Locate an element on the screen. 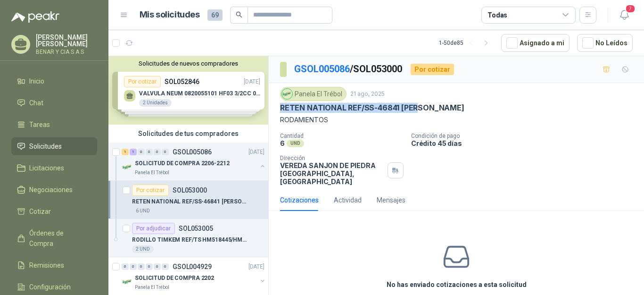 The width and height of the screenshot is (644, 295). div: Cotizaciones is located at coordinates (299, 200).